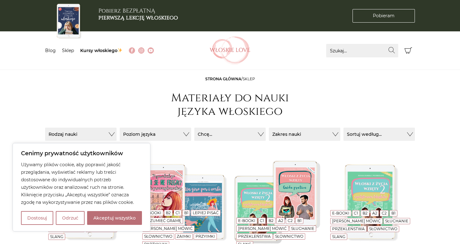  What do you see at coordinates (206, 212) in the screenshot?
I see `a: Lepiej pisać` at bounding box center [206, 212].